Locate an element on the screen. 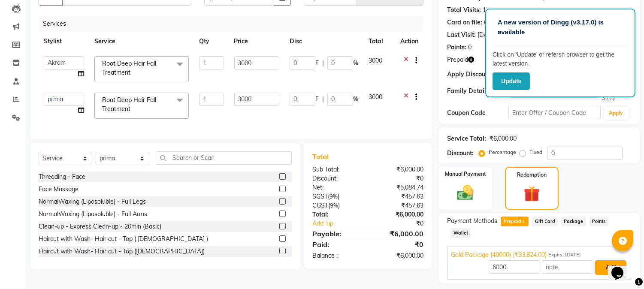 The image size is (644, 289). div: Net: is located at coordinates (337, 187).